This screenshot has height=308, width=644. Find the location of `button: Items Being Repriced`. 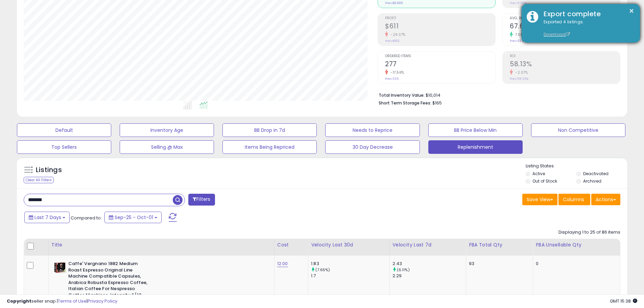

button: Items Being Repriced is located at coordinates (269, 146).